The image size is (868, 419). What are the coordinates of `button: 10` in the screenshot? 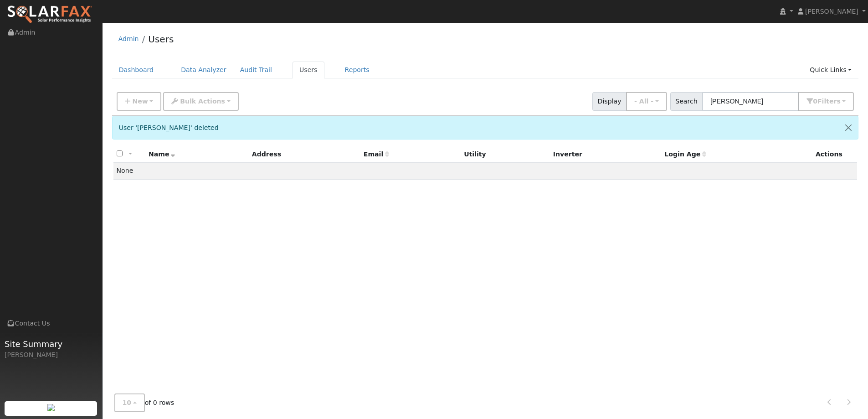 It's located at (129, 402).